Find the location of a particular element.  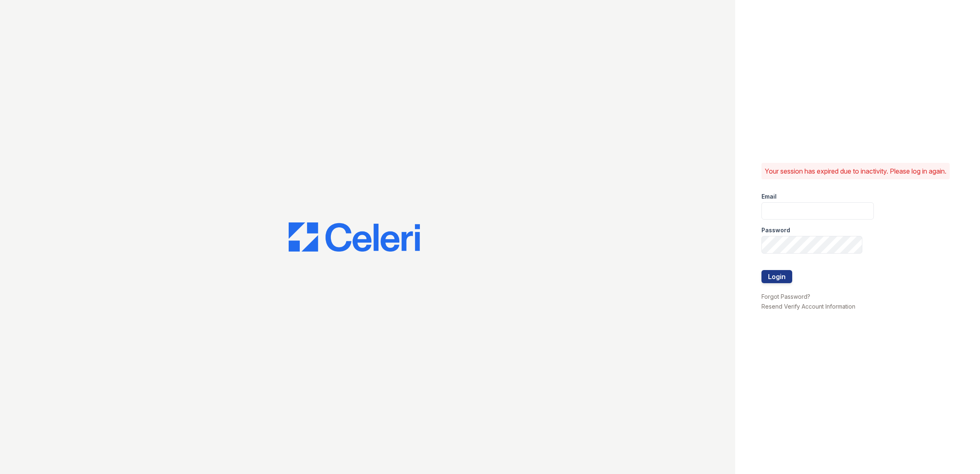

a: Resend Verify Account Information is located at coordinates (808, 306).